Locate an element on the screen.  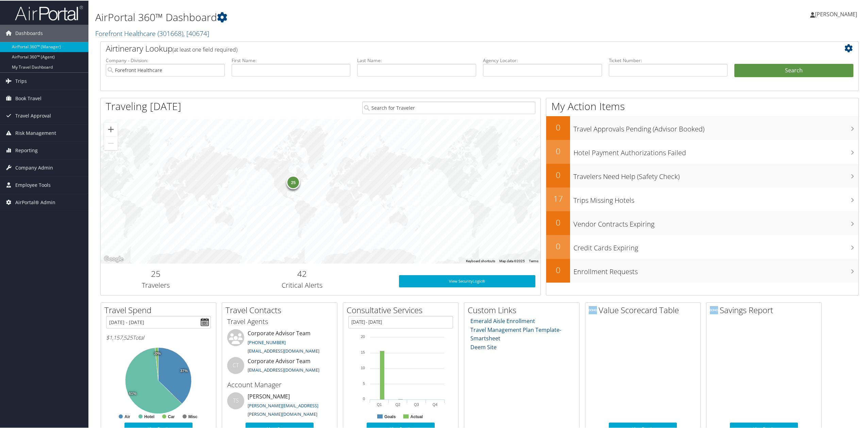
h2: Travel Spend is located at coordinates (160, 310).